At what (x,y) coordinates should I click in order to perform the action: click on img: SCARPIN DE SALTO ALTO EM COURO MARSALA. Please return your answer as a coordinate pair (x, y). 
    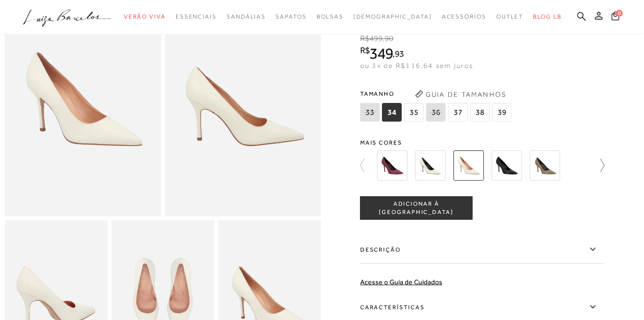
    Looking at the image, I should click on (392, 166).